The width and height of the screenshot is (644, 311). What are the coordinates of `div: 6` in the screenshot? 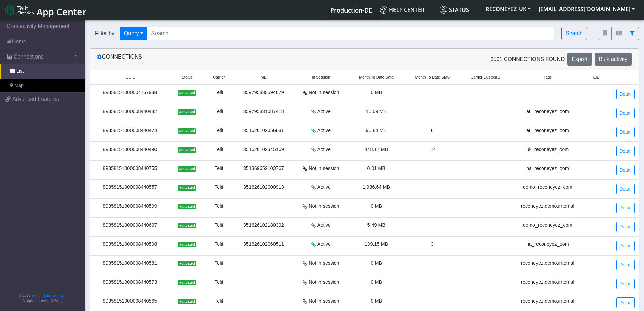 It's located at (433, 131).